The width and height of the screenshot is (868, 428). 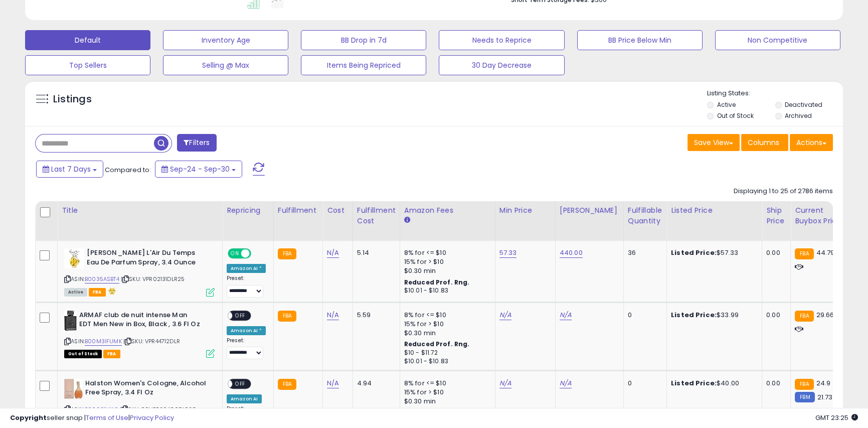 What do you see at coordinates (798, 115) in the screenshot?
I see `label: Archived` at bounding box center [798, 115].